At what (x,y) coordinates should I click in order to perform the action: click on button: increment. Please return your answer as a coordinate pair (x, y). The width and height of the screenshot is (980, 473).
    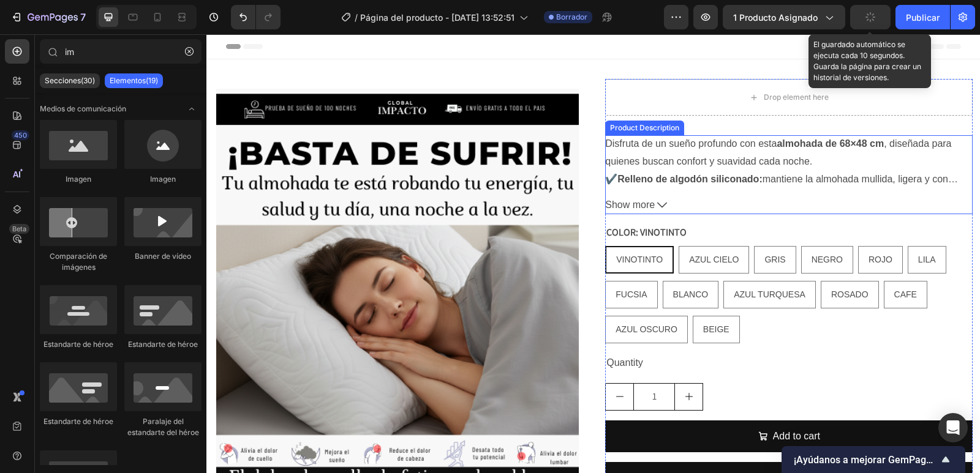
    Looking at the image, I should click on (482, 362).